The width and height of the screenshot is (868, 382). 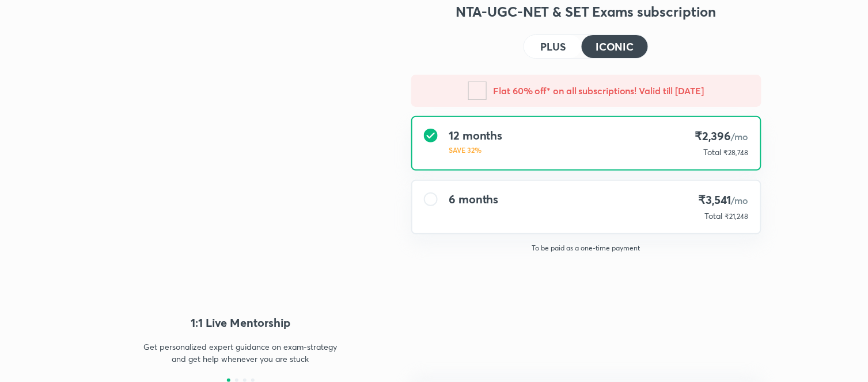 What do you see at coordinates (614, 47) in the screenshot?
I see `h4: ICONIC` at bounding box center [614, 47].